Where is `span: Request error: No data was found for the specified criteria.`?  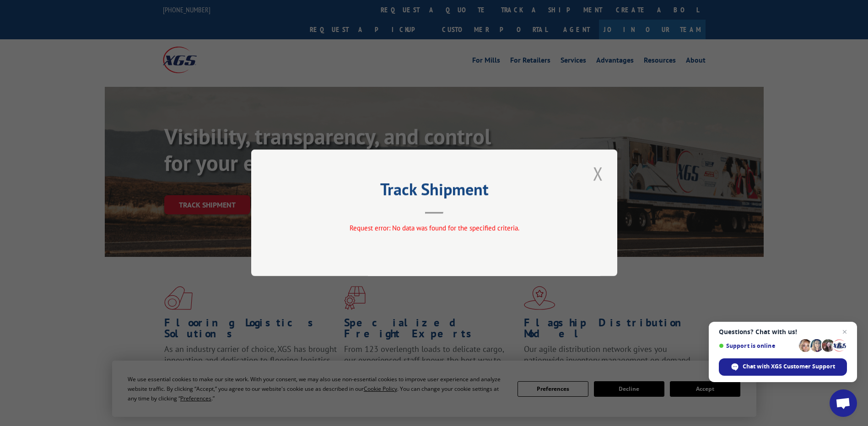 span: Request error: No data was found for the specified criteria. is located at coordinates (434, 228).